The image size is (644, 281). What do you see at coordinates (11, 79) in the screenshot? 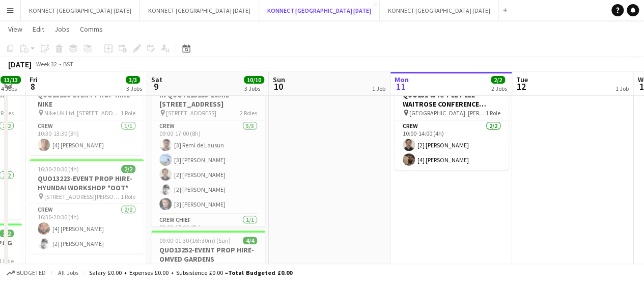
I see `span: 13/13` at bounding box center [11, 79].